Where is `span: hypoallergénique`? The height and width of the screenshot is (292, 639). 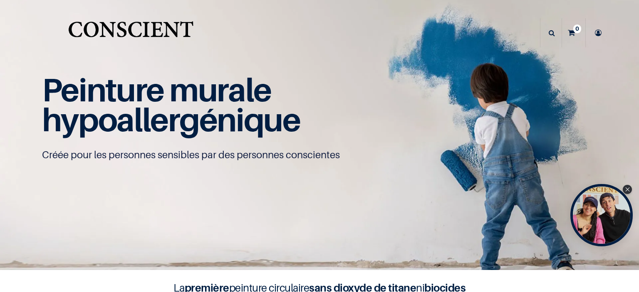
span: hypoallergénique is located at coordinates (171, 119).